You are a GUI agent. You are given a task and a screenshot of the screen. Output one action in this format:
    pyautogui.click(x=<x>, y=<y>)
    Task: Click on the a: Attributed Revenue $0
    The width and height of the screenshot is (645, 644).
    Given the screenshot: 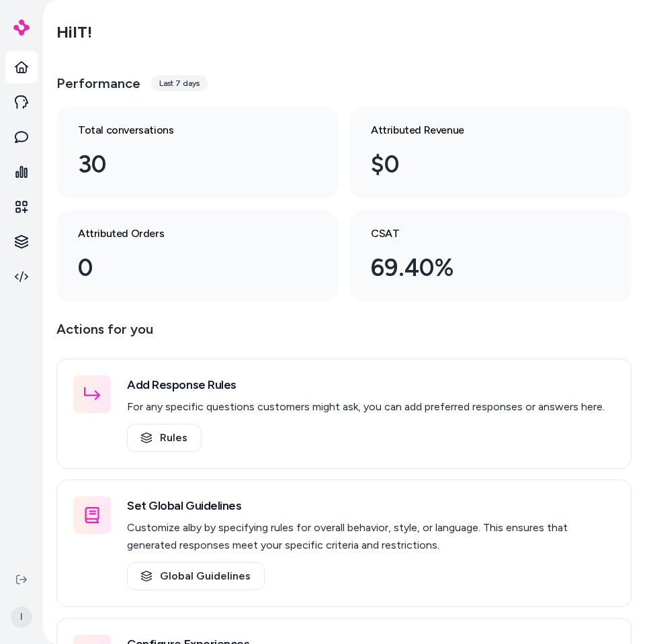 What is the action you would take?
    pyautogui.click(x=490, y=153)
    